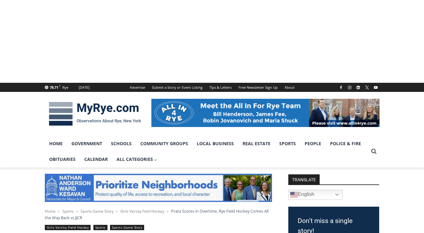 Image resolution: width=424 pixels, height=233 pixels. I want to click on button: View Search Form, so click(374, 151).